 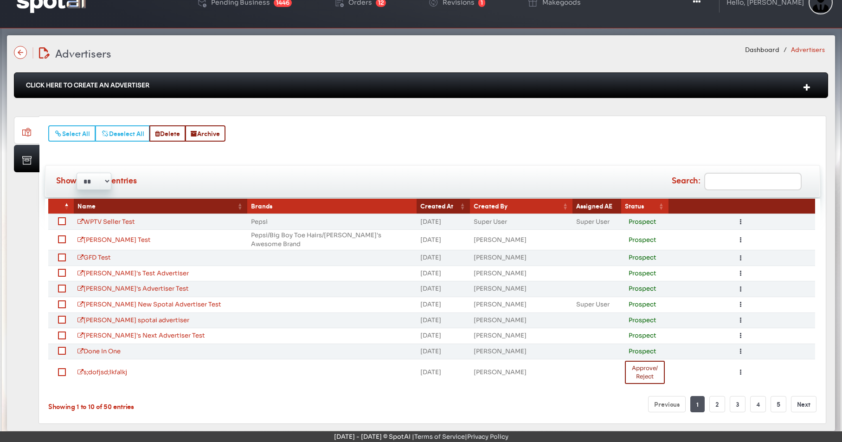 I want to click on th: Created At: activate to sort column ascending, so click(x=443, y=206).